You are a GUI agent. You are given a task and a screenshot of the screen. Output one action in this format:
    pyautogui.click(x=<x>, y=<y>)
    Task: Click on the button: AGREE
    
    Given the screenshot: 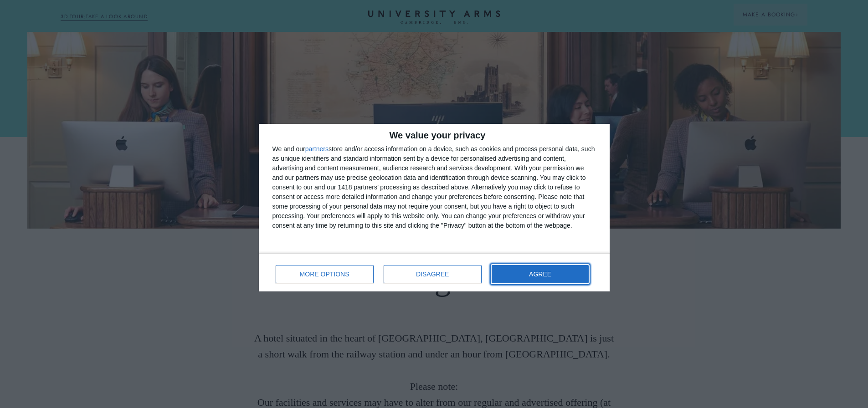 What is the action you would take?
    pyautogui.click(x=540, y=274)
    